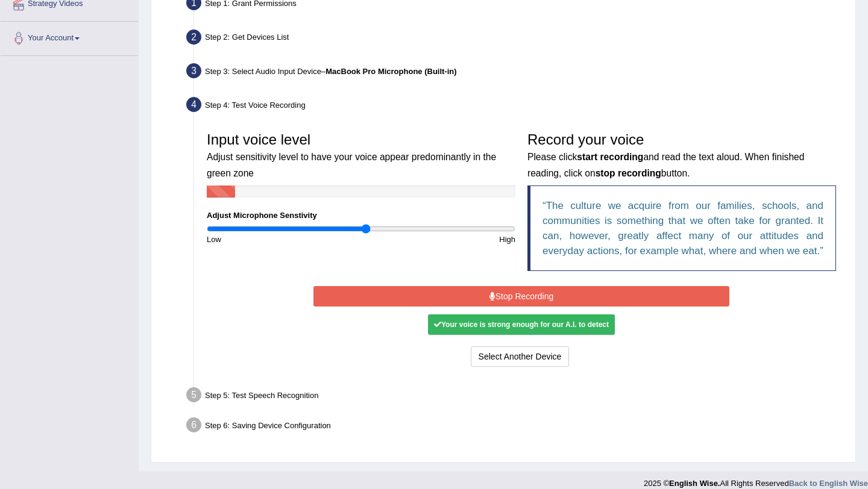 The height and width of the screenshot is (489, 868). Describe the element at coordinates (515, 39) in the screenshot. I see `div: Step 2: Get Devices List` at that location.